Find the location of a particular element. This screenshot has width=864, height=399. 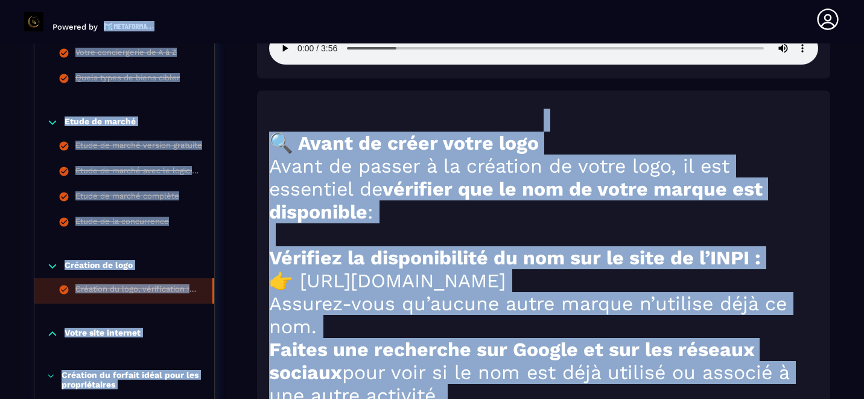

strong: vérifier que le nom de votre marque est disponible is located at coordinates (516, 200).